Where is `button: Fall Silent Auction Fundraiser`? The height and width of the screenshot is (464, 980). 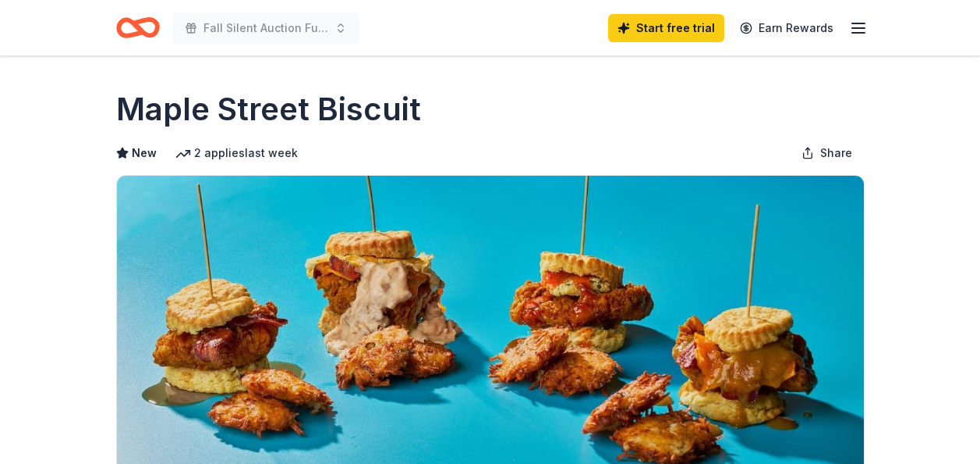
button: Fall Silent Auction Fundraiser is located at coordinates (266, 28).